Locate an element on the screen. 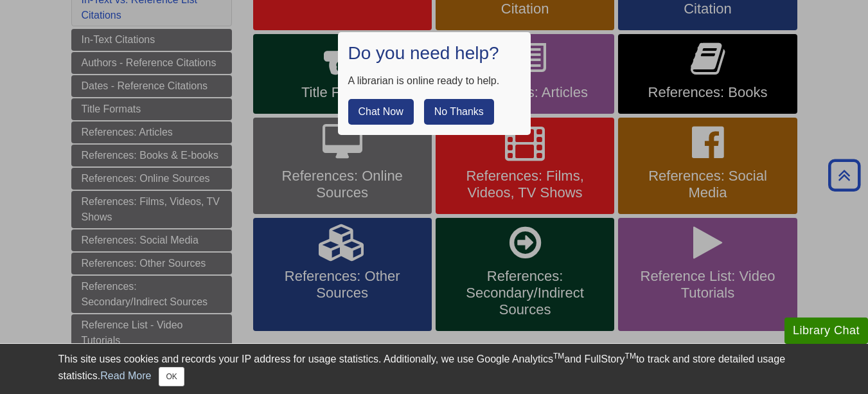 The height and width of the screenshot is (394, 868). h1: Do you need help? is located at coordinates (434, 54).